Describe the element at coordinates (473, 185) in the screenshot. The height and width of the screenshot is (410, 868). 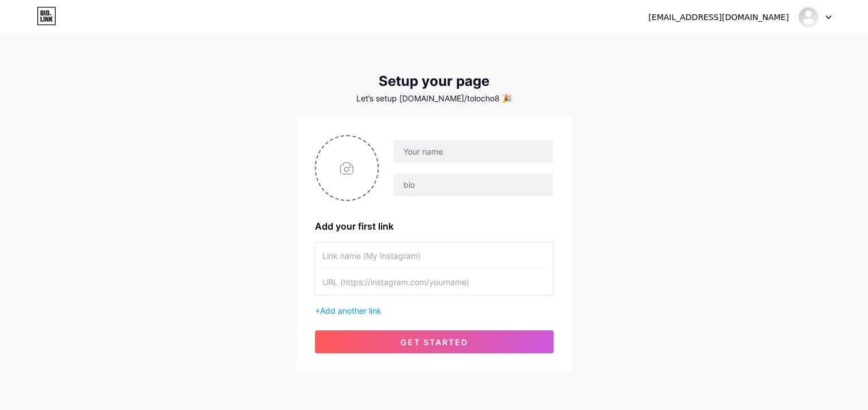
I see `input: bio` at that location.